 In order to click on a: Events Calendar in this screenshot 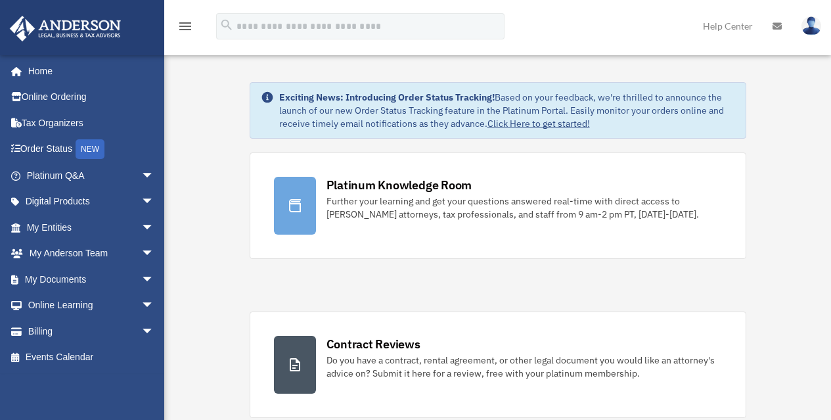, I will do `click(91, 358)`.